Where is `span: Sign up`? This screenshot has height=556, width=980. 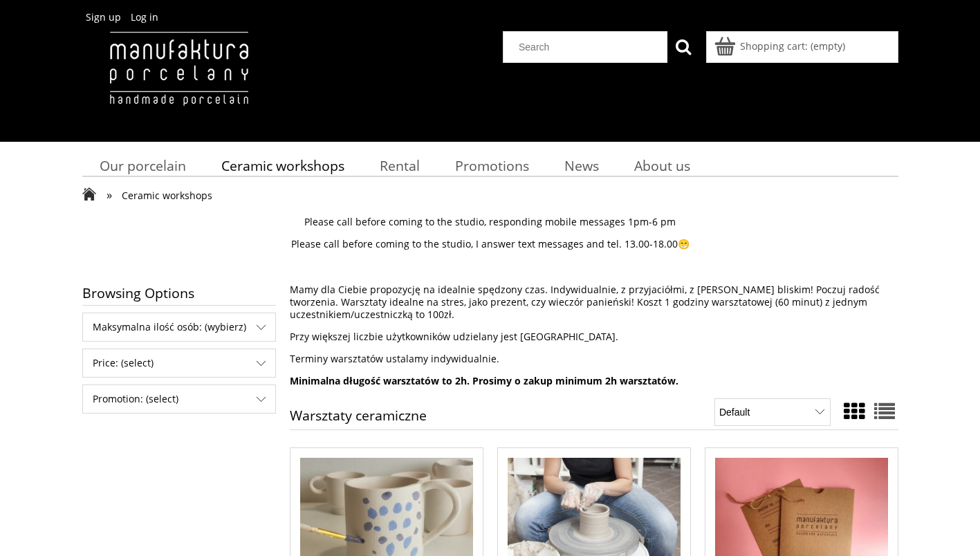
span: Sign up is located at coordinates (103, 17).